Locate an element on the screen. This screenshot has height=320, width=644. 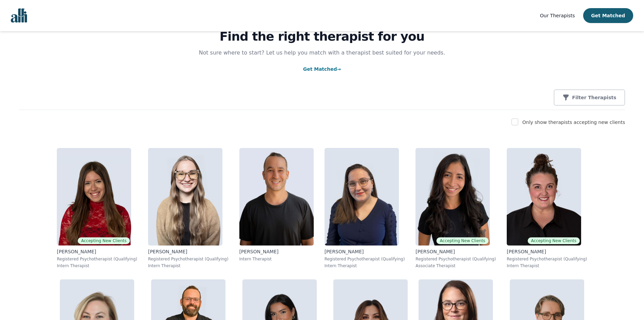
p: Associate Therapist is located at coordinates (456, 266).